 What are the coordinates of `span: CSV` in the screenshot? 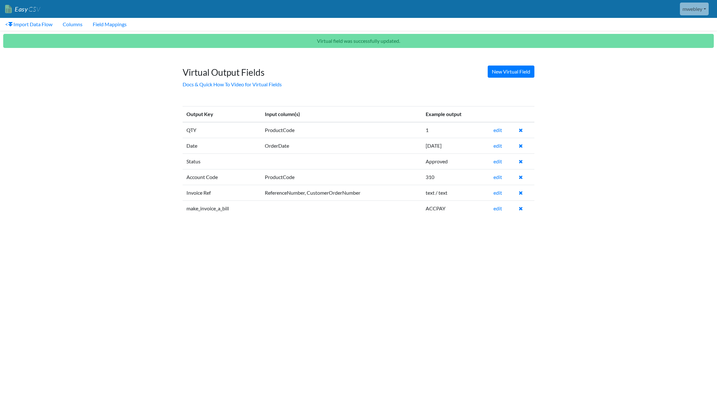 It's located at (34, 9).